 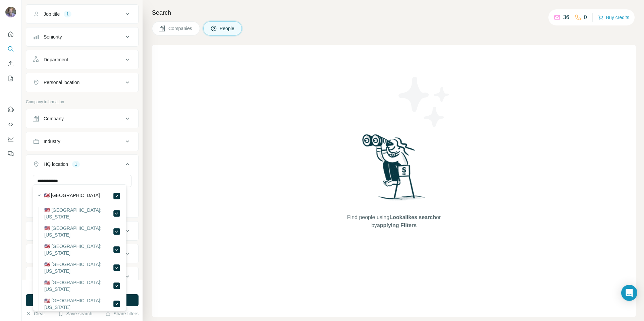 What do you see at coordinates (11, 110) in the screenshot?
I see `button: Use Surfe on LinkedIn` at bounding box center [11, 110].